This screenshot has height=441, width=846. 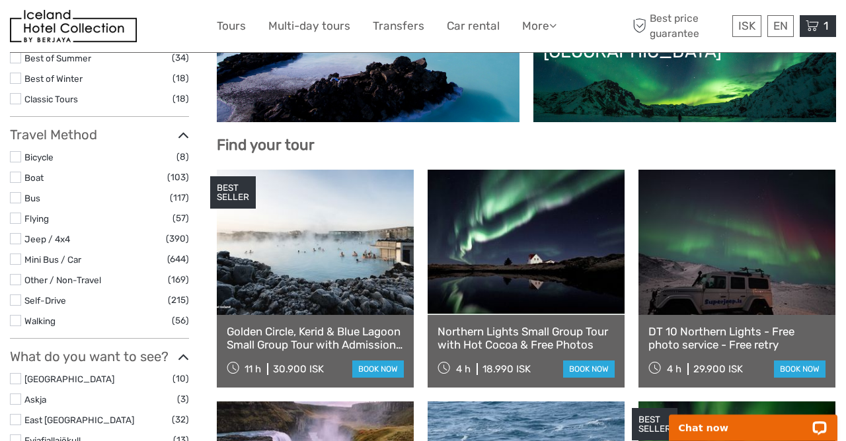 I want to click on a: Best of Winter, so click(x=54, y=79).